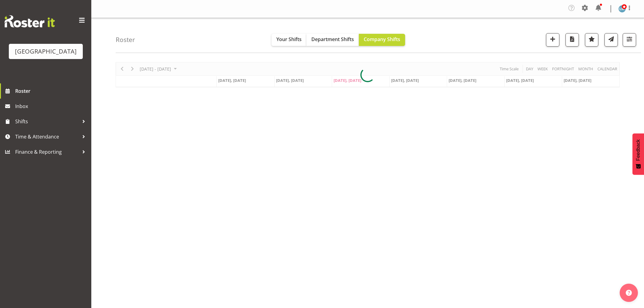 The image size is (644, 308). I want to click on span: Feedback, so click(638, 150).